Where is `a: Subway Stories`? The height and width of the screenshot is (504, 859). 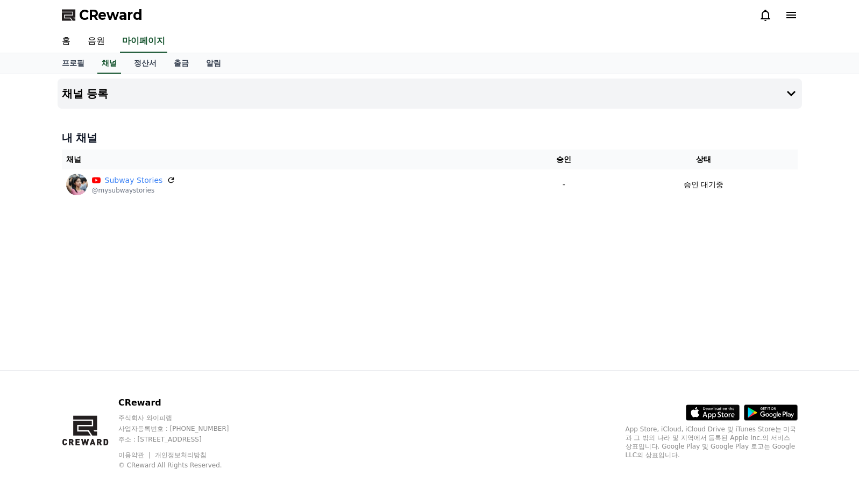
a: Subway Stories is located at coordinates (134, 180).